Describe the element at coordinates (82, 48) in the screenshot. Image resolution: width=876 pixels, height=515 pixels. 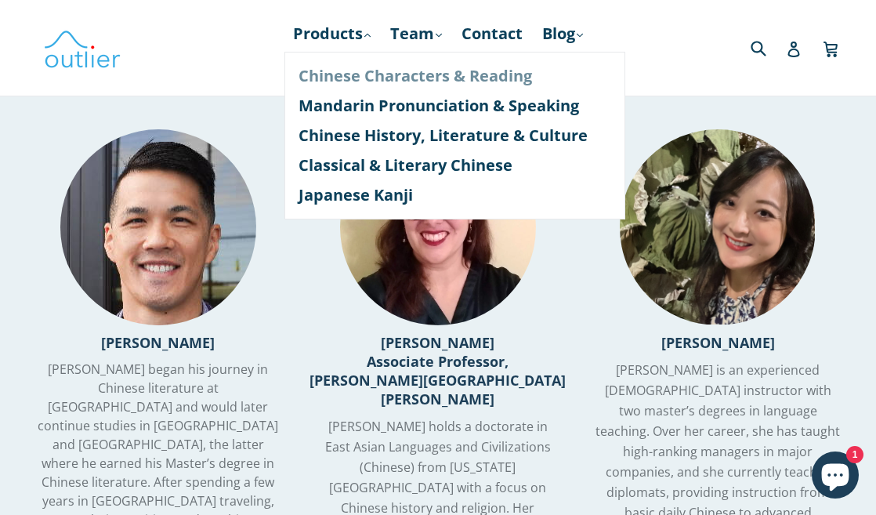
I see `img: Outlier Linguistics` at that location.